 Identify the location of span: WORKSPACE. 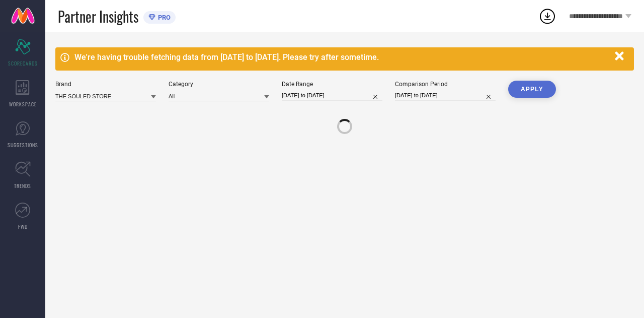
(22, 104).